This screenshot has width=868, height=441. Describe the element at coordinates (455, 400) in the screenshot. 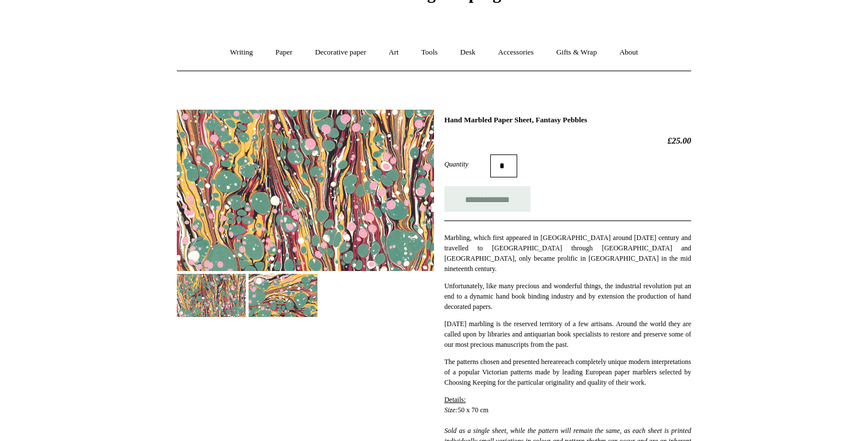

I see `span: Details:` at that location.